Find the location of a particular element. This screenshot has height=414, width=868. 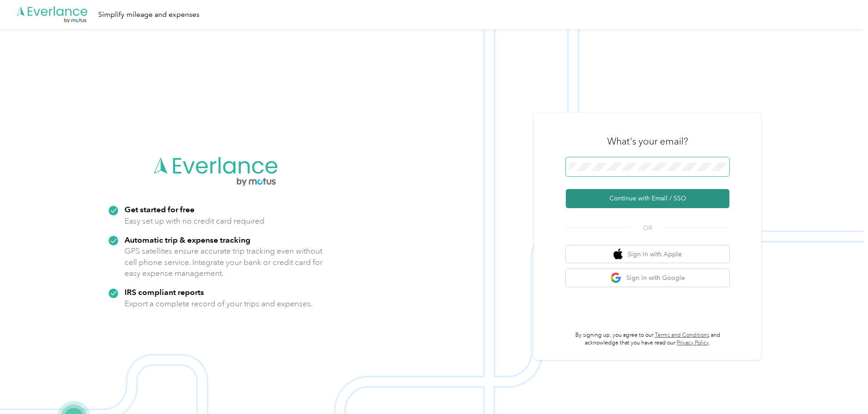

a: Terms and Conditions is located at coordinates (682, 335).